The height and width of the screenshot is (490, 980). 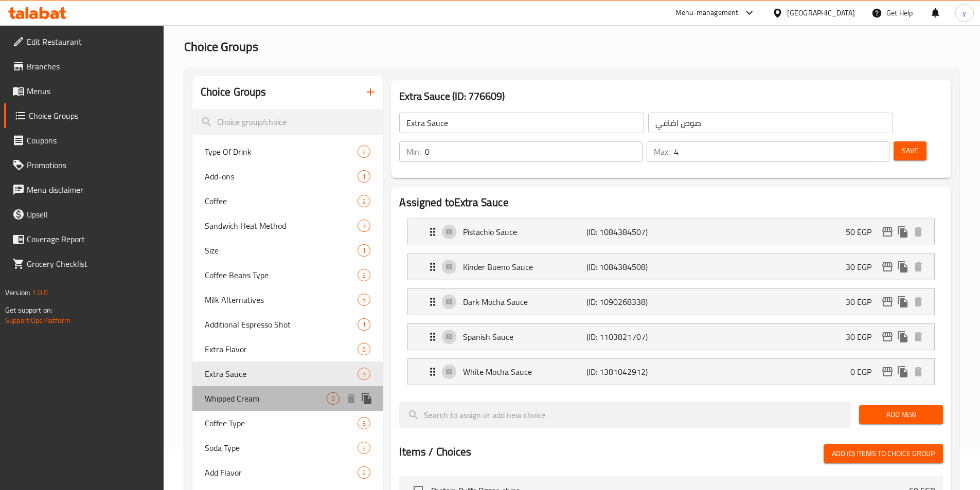 I want to click on div: Coffee2, so click(x=288, y=201).